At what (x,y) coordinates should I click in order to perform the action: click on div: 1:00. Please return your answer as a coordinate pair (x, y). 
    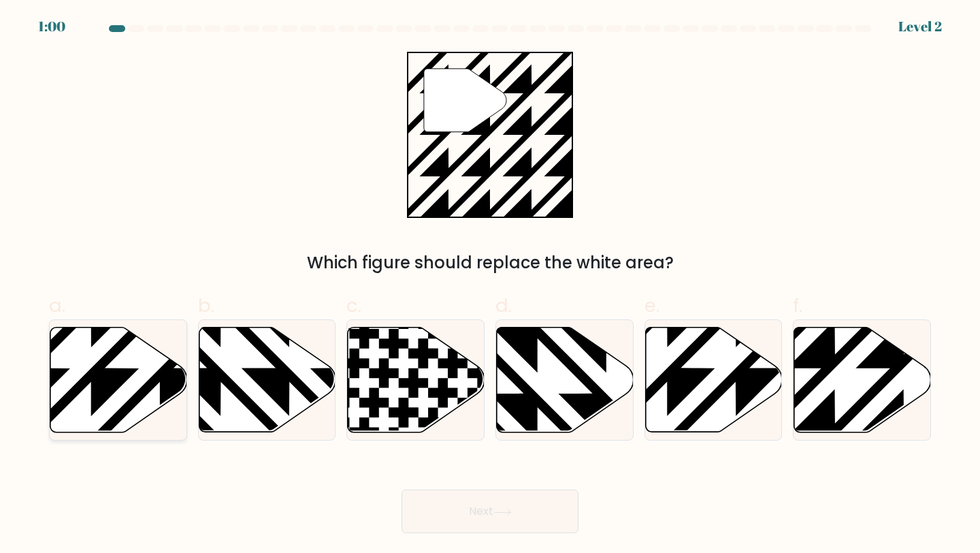
    Looking at the image, I should click on (52, 27).